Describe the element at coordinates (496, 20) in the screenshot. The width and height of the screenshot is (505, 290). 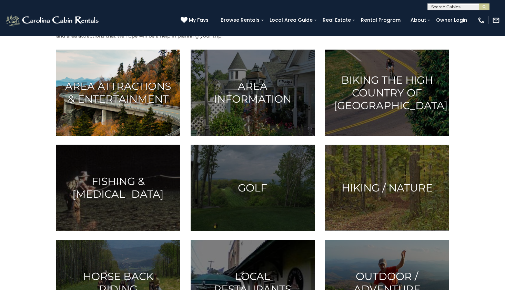
I see `img: mail-regular-white.png` at that location.